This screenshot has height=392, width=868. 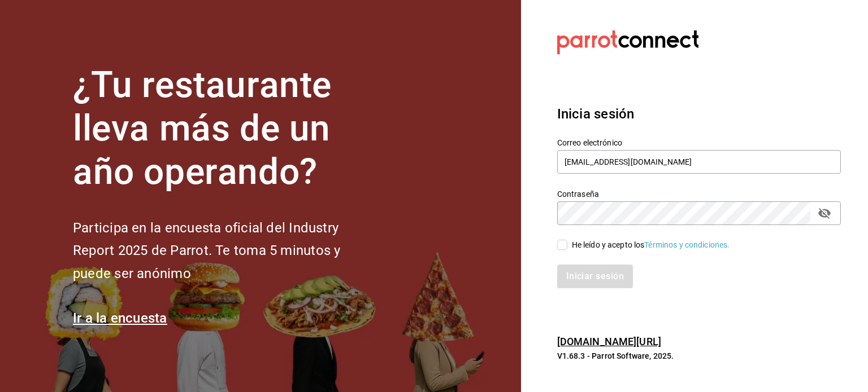 I want to click on h2: Participa en la encuesta oficial del Industry Report 2025 de Parrot. Te toma 5 minutos y puede se..., so click(x=225, y=251).